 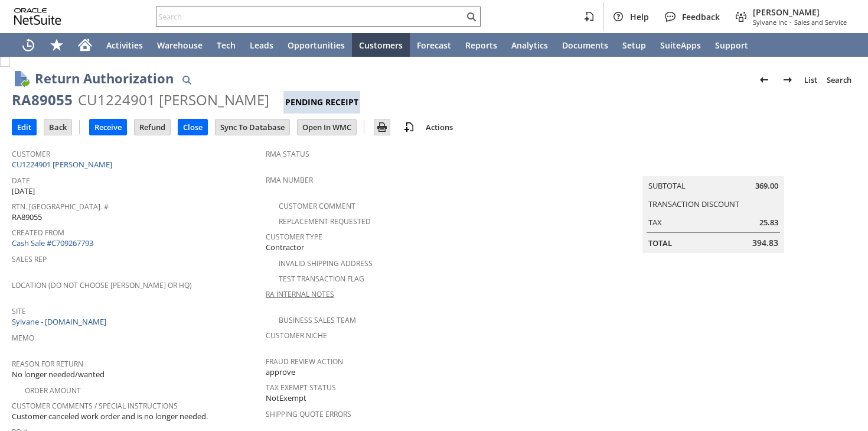 I want to click on input: Close, so click(x=192, y=127).